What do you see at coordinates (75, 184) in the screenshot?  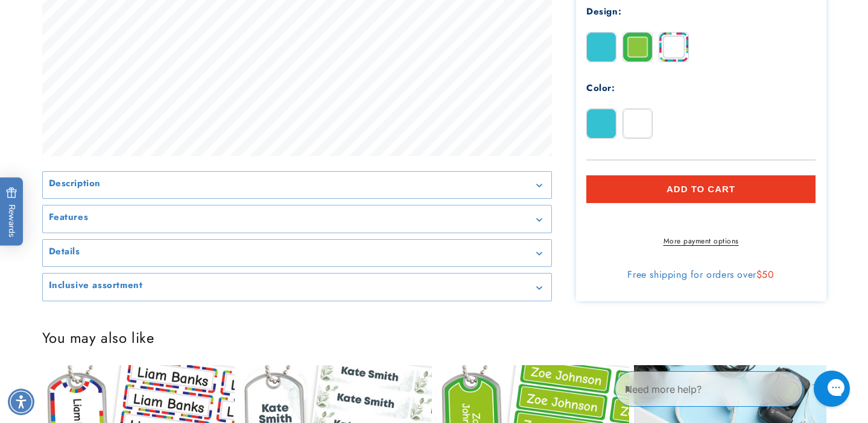 I see `h2: Description` at bounding box center [75, 184].